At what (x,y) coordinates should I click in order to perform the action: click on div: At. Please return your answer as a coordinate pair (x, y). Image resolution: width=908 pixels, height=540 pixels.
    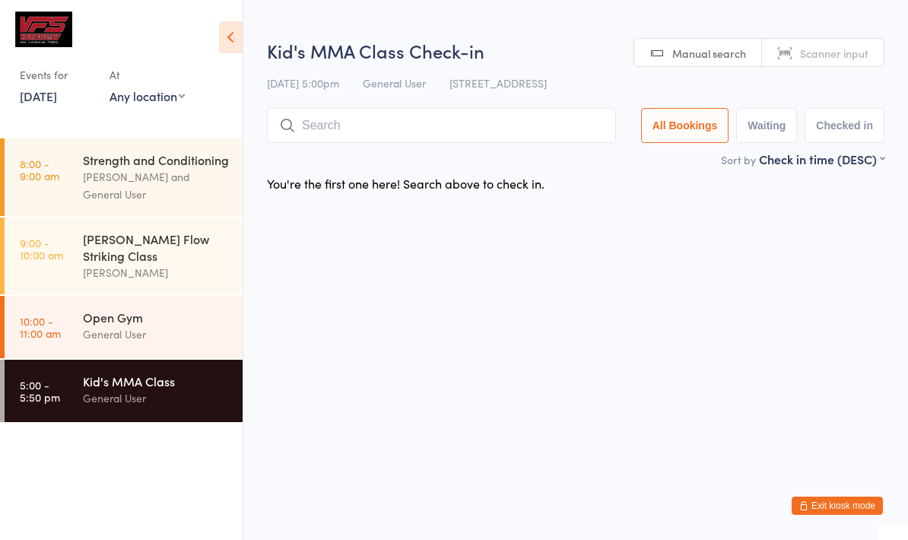
    Looking at the image, I should click on (147, 74).